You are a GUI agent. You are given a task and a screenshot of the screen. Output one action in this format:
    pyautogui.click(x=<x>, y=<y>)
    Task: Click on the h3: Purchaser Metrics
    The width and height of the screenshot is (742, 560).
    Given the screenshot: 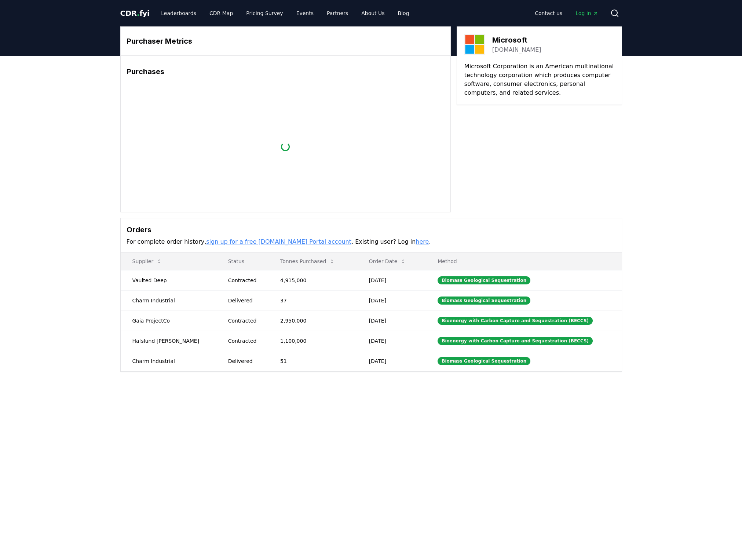 What is the action you would take?
    pyautogui.click(x=285, y=41)
    